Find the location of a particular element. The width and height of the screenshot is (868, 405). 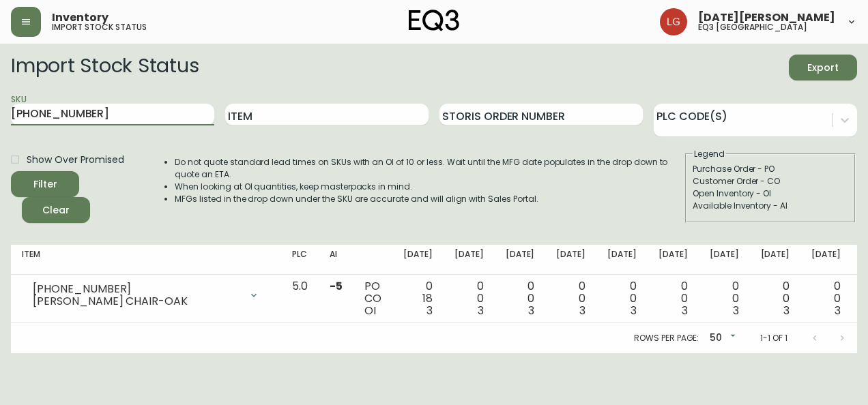

p: Rows per page: is located at coordinates (667, 338).